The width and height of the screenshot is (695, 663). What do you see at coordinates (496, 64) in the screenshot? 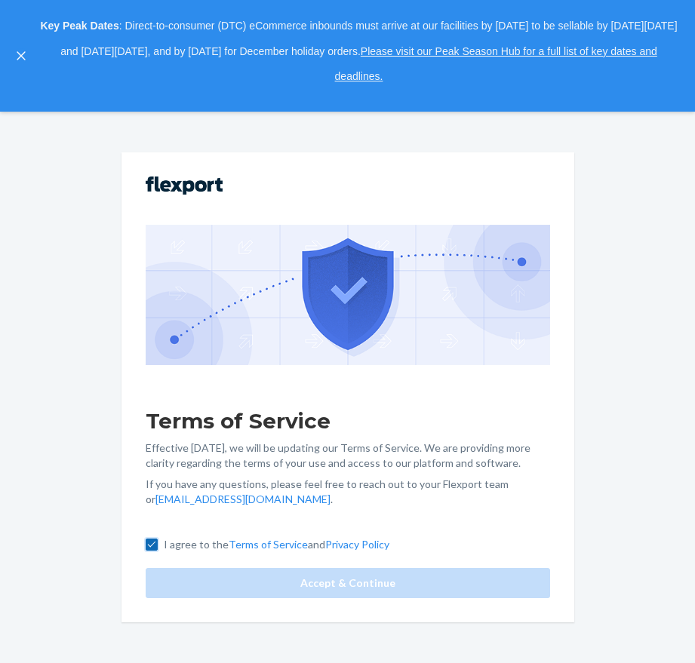
I see `a: Please visit our Peak Season Hub for a full list of key dates and deadlines.` at bounding box center [496, 64].